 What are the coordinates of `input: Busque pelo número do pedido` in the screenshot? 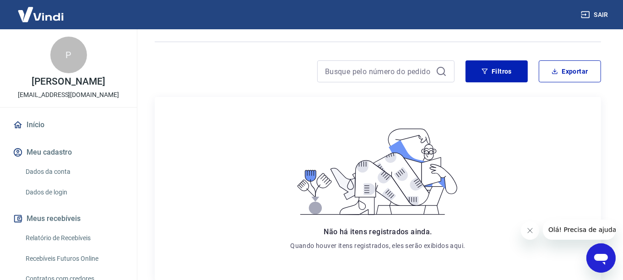 It's located at (379, 71).